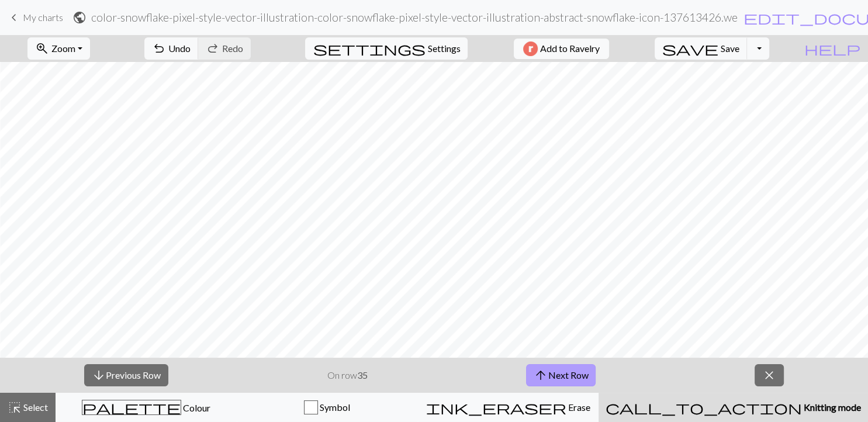 This screenshot has height=422, width=868. What do you see at coordinates (496, 407) in the screenshot?
I see `span: ink_eraser` at bounding box center [496, 407].